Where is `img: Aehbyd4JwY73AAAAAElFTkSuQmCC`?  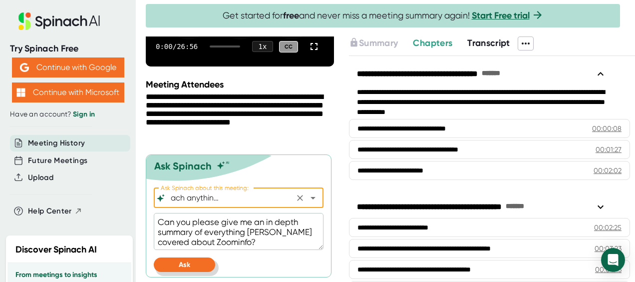 img: Aehbyd4JwY73AAAAAElFTkSuQmCC is located at coordinates (24, 67).